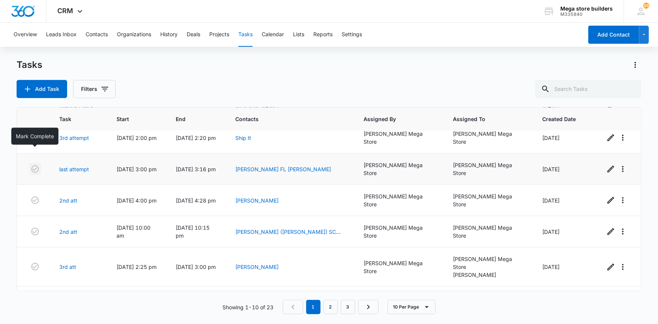  Describe the element at coordinates (193, 35) in the screenshot. I see `button: Deals` at that location.